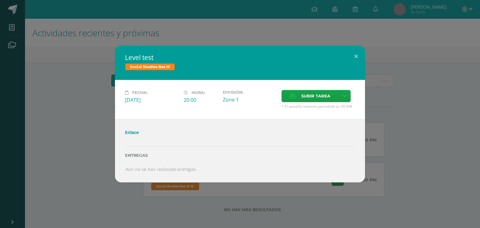  I want to click on span: Subir tarea, so click(316, 96).